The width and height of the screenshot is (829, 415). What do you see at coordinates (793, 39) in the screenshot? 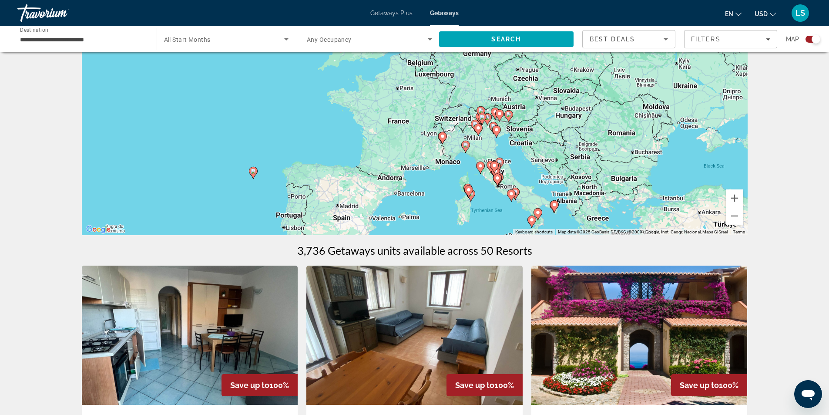
I see `span: Map` at bounding box center [793, 39].